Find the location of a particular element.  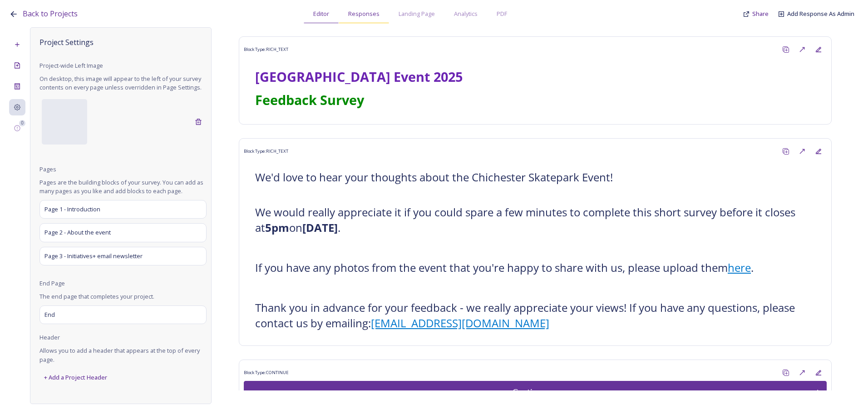

strong: 5pm is located at coordinates (277, 227).